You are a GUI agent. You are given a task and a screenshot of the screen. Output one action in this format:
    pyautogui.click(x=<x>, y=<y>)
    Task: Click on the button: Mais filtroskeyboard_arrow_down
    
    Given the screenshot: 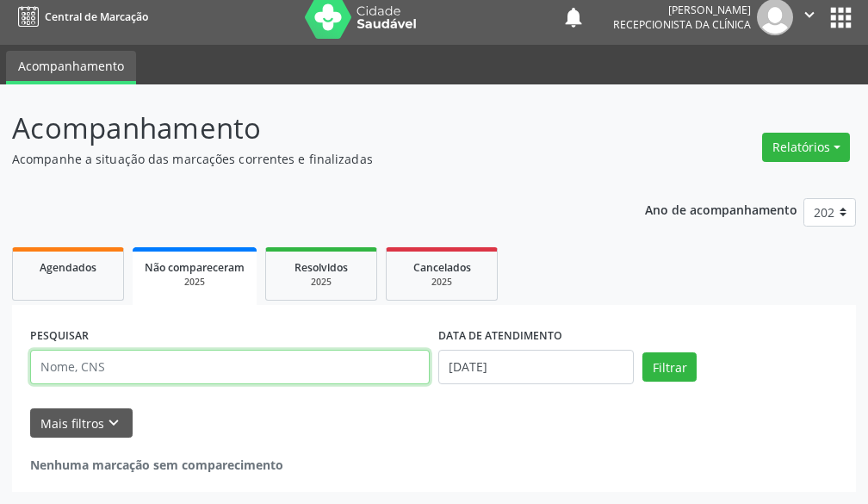 What is the action you would take?
    pyautogui.click(x=81, y=423)
    